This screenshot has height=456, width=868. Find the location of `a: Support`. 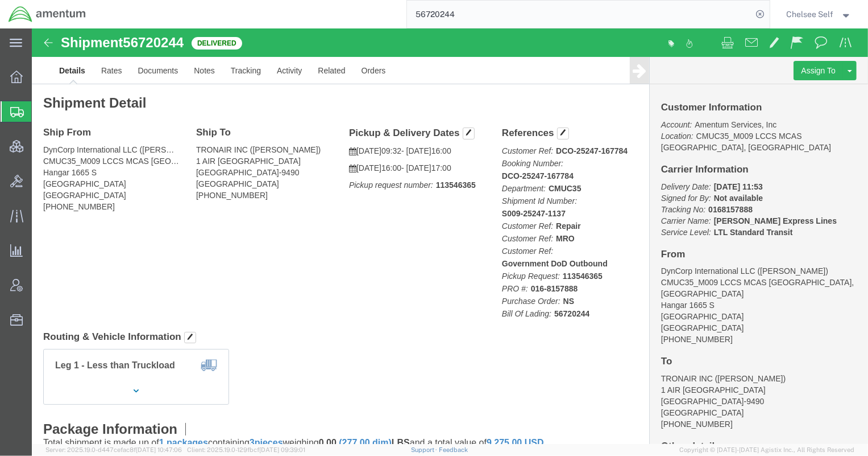

a: Support is located at coordinates (425, 450).